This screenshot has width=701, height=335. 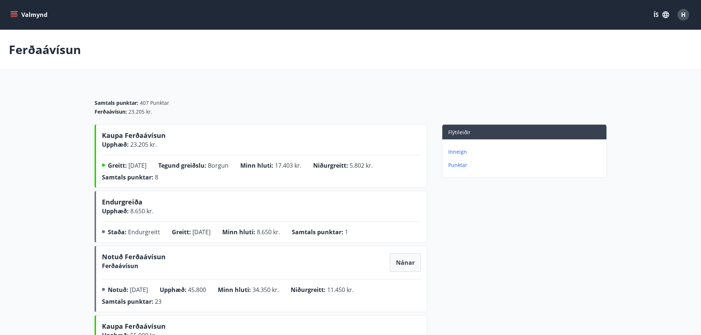 What do you see at coordinates (144, 232) in the screenshot?
I see `span: Endurgreitt` at bounding box center [144, 232].